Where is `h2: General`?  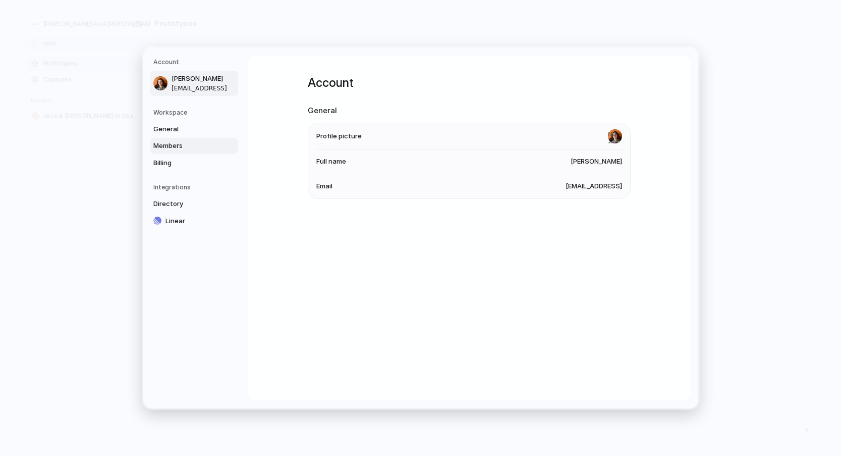 h2: General is located at coordinates (469, 110).